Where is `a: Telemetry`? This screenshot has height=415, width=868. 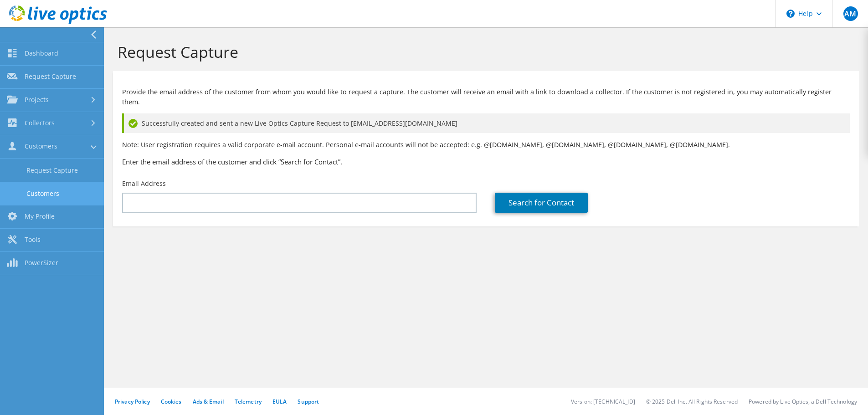 a: Telemetry is located at coordinates (248, 402).